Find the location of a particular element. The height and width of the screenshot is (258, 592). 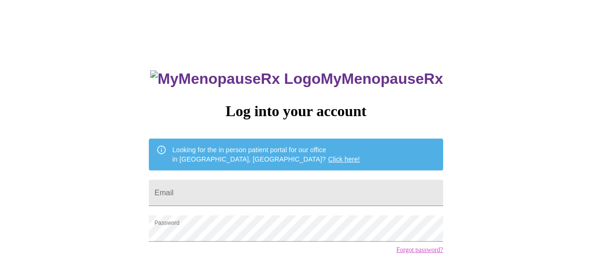

a: Click here! is located at coordinates (344, 159).